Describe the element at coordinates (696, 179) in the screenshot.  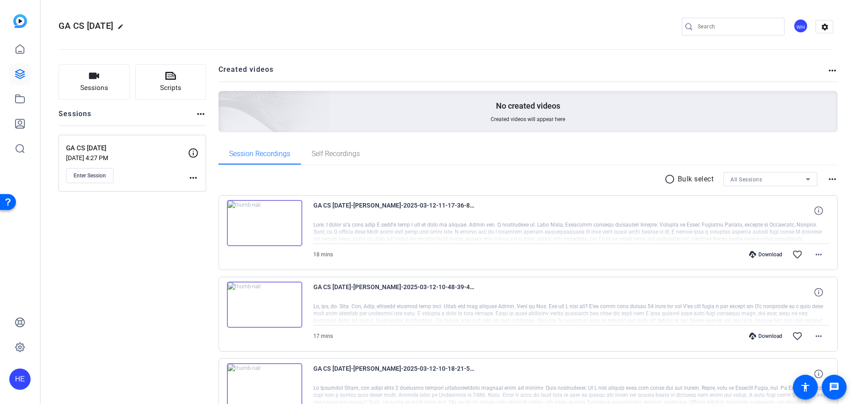
I see `p: Bulk select` at that location.